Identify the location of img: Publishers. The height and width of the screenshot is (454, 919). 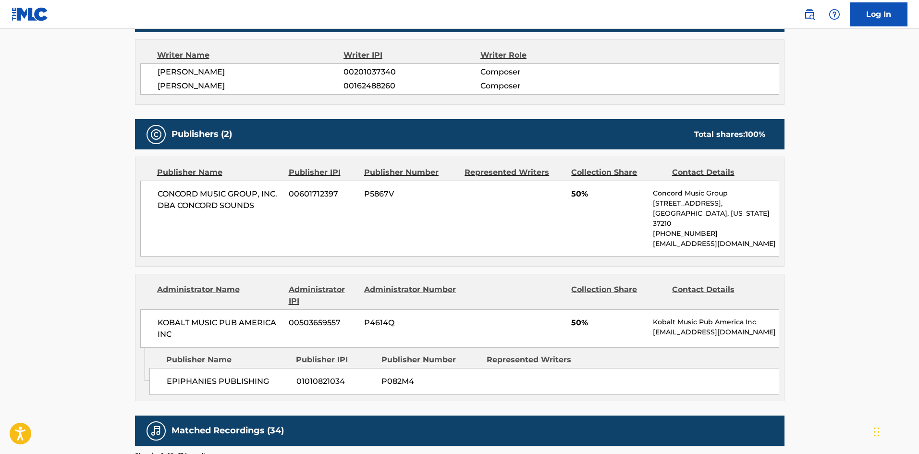
(156, 135).